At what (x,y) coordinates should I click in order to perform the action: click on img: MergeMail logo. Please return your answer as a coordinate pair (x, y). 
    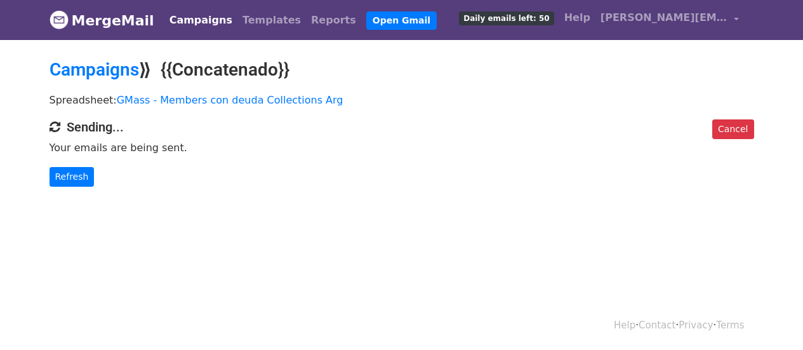
    Looking at the image, I should click on (59, 20).